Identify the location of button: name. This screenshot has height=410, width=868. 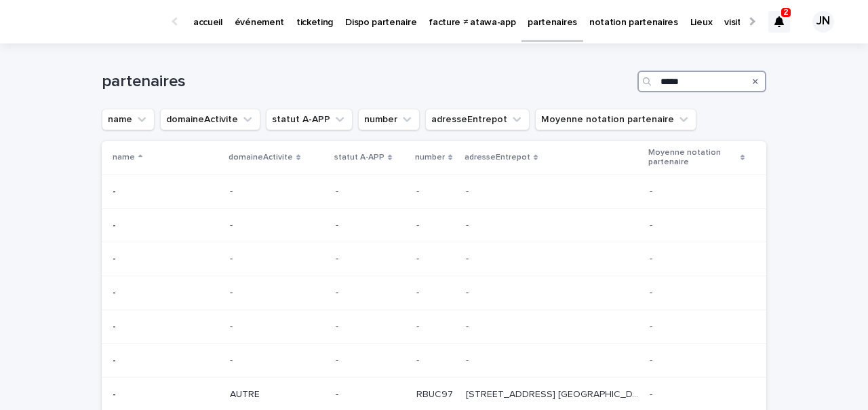
(129, 120).